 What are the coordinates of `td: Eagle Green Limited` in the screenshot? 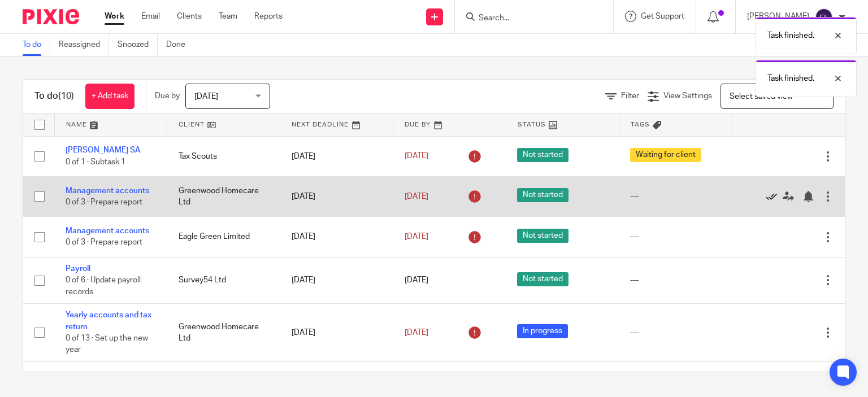 It's located at (224, 237).